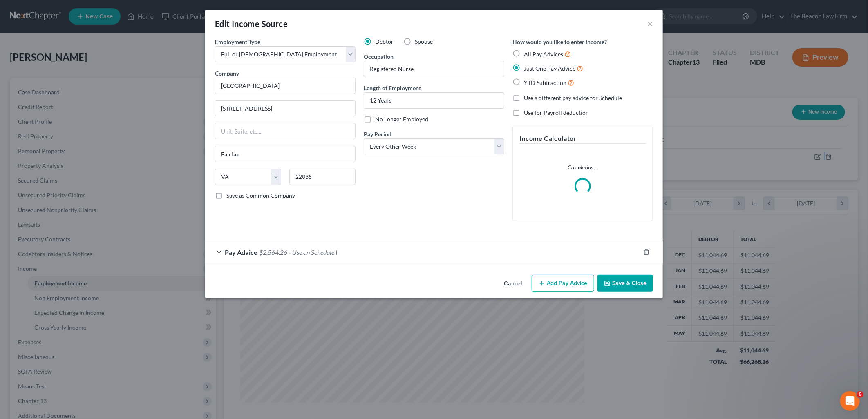  Describe the element at coordinates (322, 177) in the screenshot. I see `input: Enter zip...` at that location.